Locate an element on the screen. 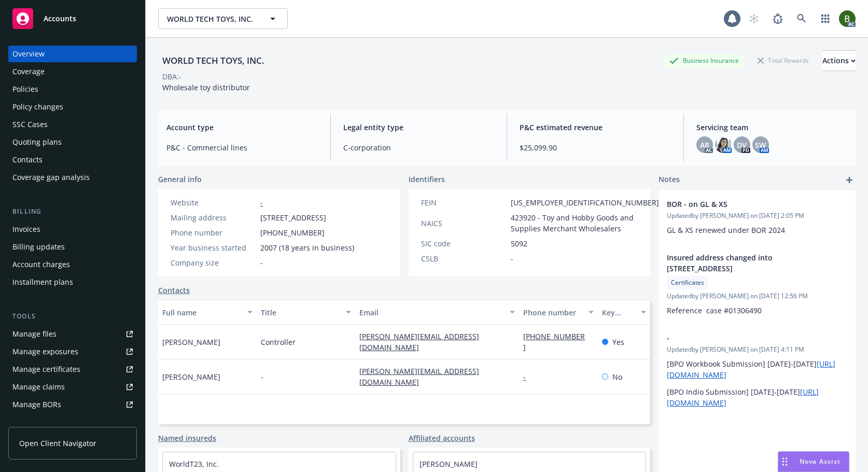  a: Contacts is located at coordinates (73, 160).